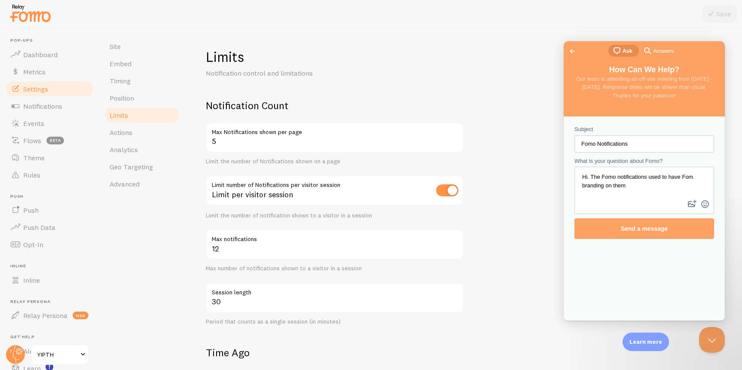 This screenshot has width=742, height=370. Describe the element at coordinates (80, 187) in the screenshot. I see `button: Send a message` at that location.